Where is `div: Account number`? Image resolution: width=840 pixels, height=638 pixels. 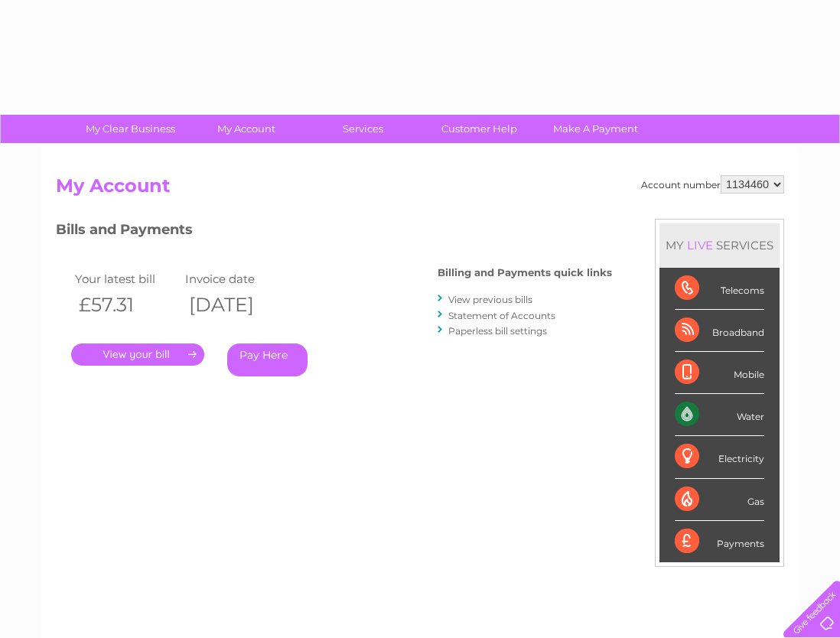
div: Account number is located at coordinates (712, 184).